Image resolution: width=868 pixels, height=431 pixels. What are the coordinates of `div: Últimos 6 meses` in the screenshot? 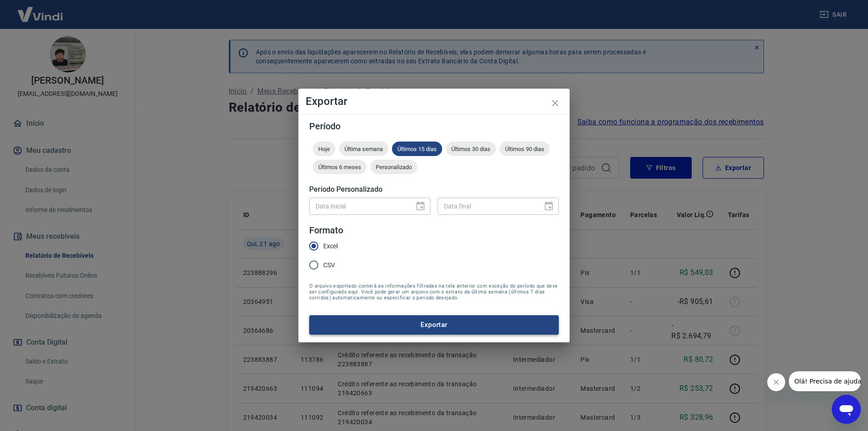 It's located at (340, 167).